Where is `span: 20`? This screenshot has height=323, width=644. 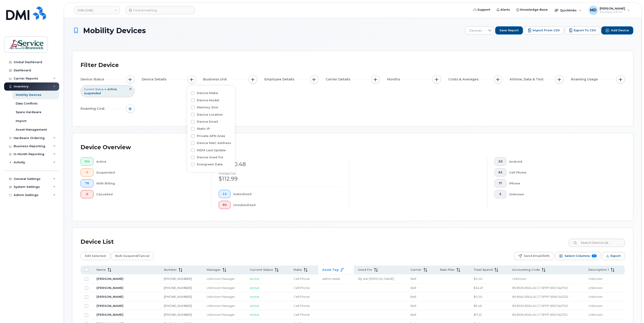 span: 20 is located at coordinates (500, 162).